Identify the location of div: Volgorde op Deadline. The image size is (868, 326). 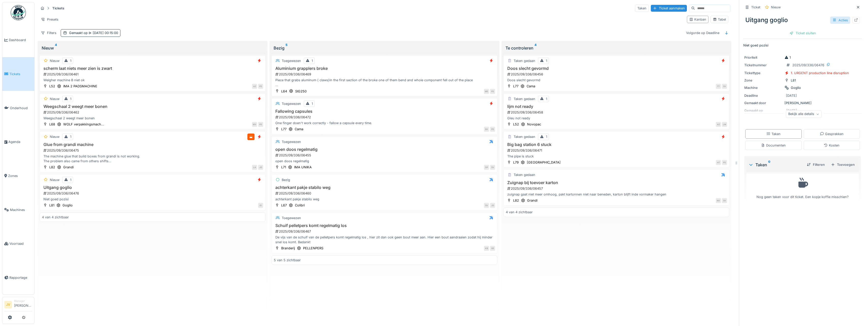
(703, 33).